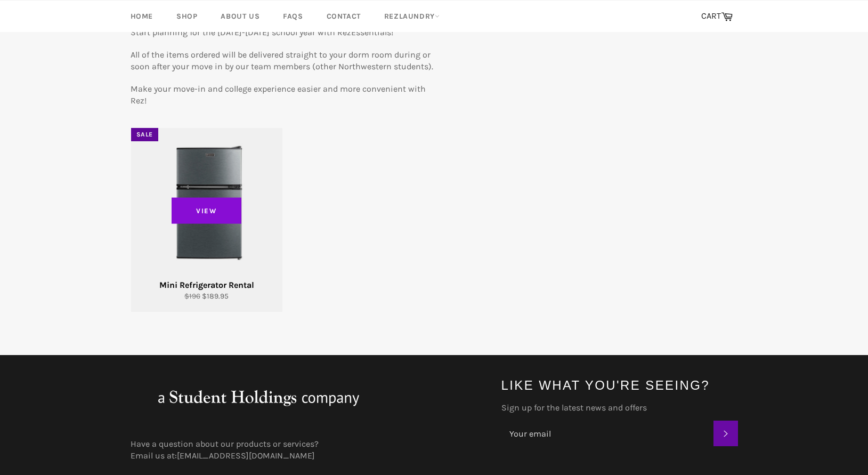  What do you see at coordinates (206, 220) in the screenshot?
I see `a: Mini Refrigerator Rental Mini Refrigerator Rental $196 $189.95 View` at bounding box center [206, 220].